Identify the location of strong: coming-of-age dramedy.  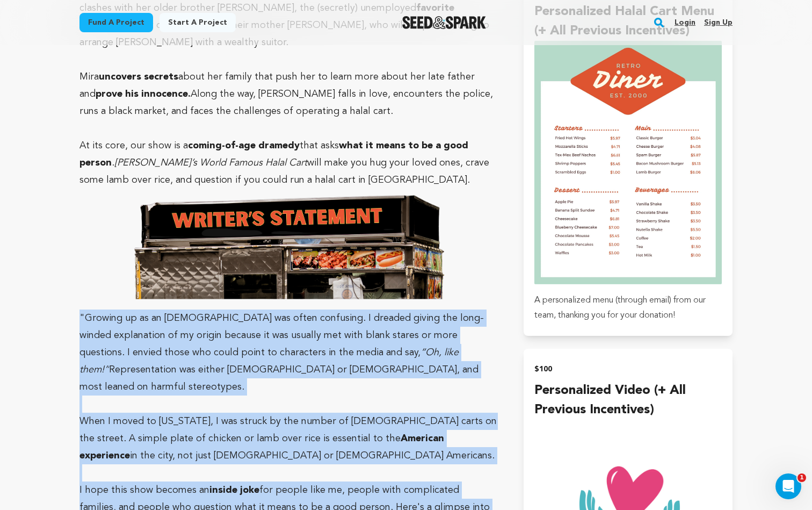
(244, 146).